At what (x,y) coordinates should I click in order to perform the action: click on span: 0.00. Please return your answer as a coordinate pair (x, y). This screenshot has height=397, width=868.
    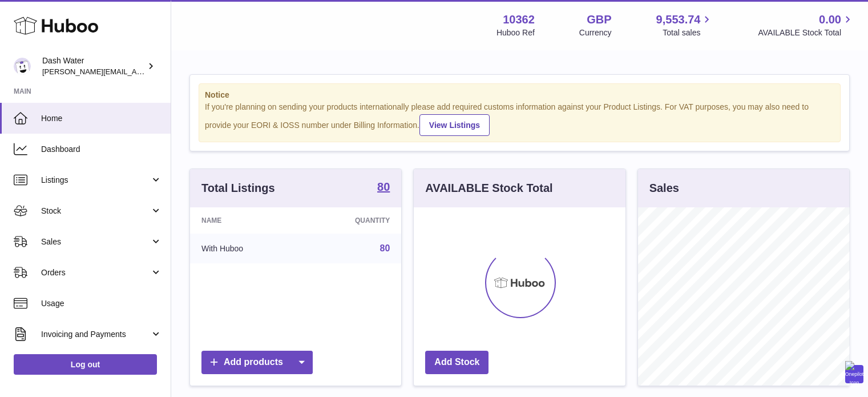
    Looking at the image, I should click on (830, 20).